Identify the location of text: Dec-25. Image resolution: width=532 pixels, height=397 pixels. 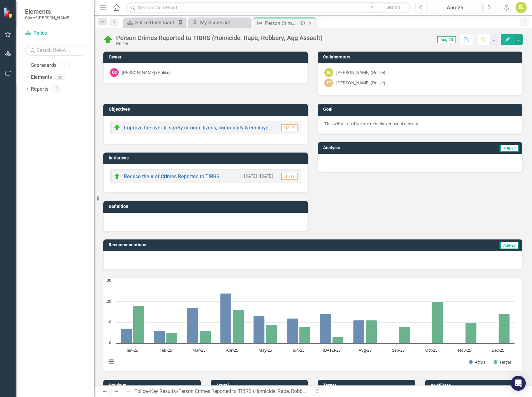
(498, 350).